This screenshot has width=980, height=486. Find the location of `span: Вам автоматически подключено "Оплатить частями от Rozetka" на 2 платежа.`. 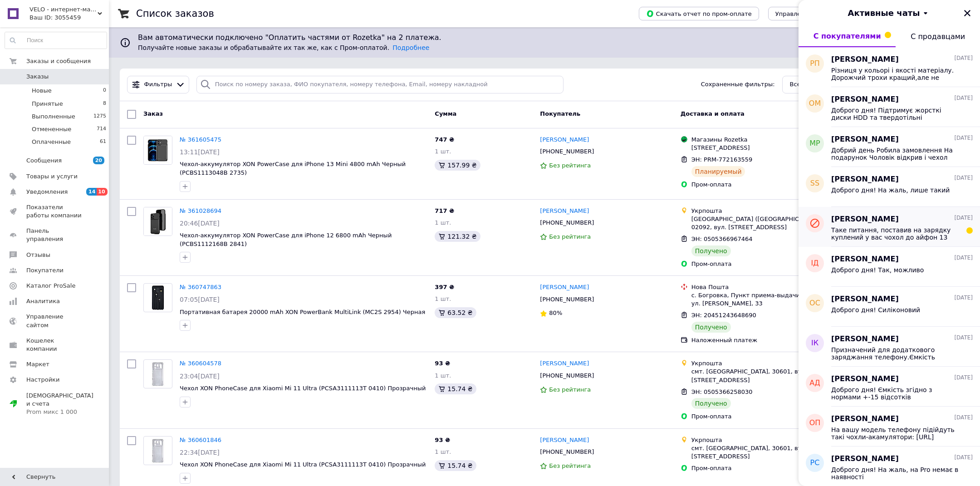

span: Вам автоматически подключено "Оплатить частями от Rozetka" на 2 платежа. is located at coordinates (545, 38).